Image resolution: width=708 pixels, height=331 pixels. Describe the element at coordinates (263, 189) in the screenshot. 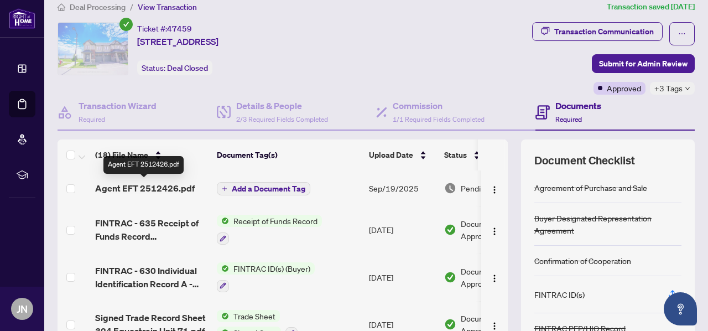

I see `button: Add a Document Tag` at that location.